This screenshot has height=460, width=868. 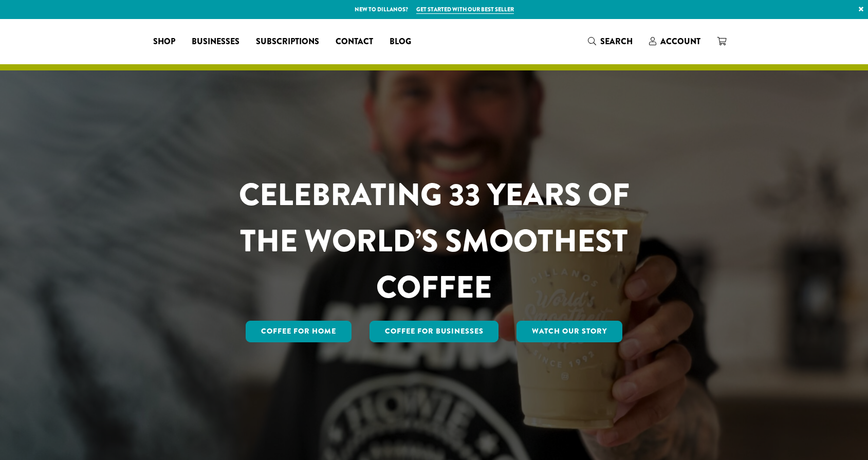 I want to click on span: Search, so click(x=616, y=41).